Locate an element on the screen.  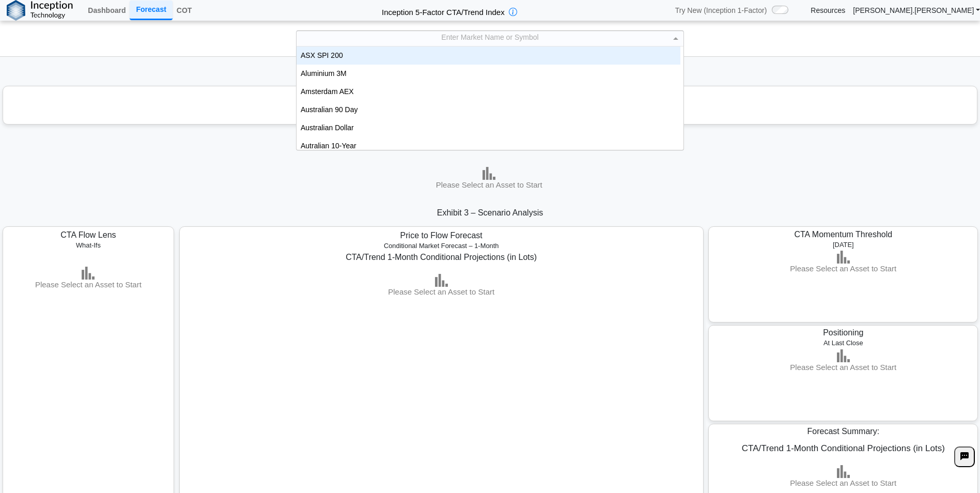
span: Price to Flow Forecast is located at coordinates (442, 235).